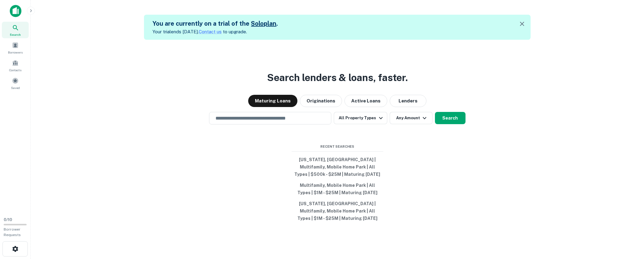 This screenshot has height=259, width=644. Describe the element at coordinates (15, 66) in the screenshot. I see `a: Contacts` at that location.